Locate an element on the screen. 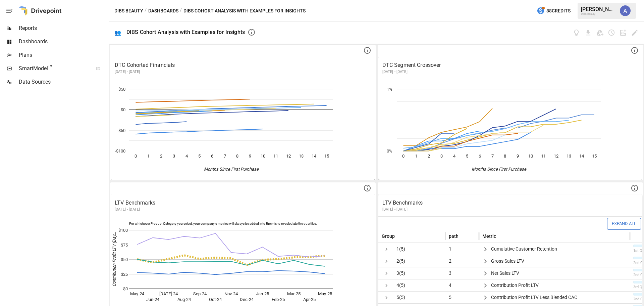 Image resolution: width=644 pixels, height=306 pixels. span: 1 is located at coordinates (449, 249).